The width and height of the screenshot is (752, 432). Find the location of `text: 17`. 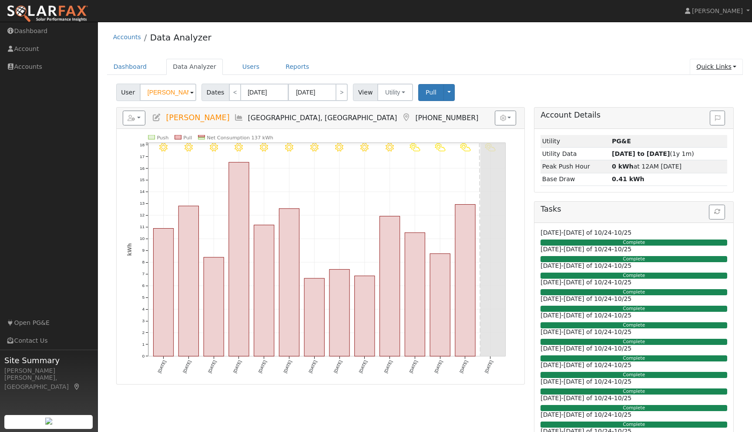

text: 17 is located at coordinates (142, 156).